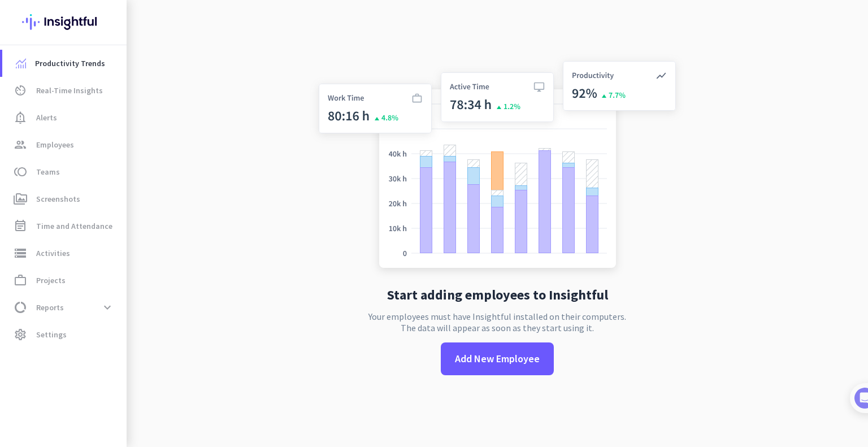  Describe the element at coordinates (20, 281) in the screenshot. I see `i: work_outline` at that location.